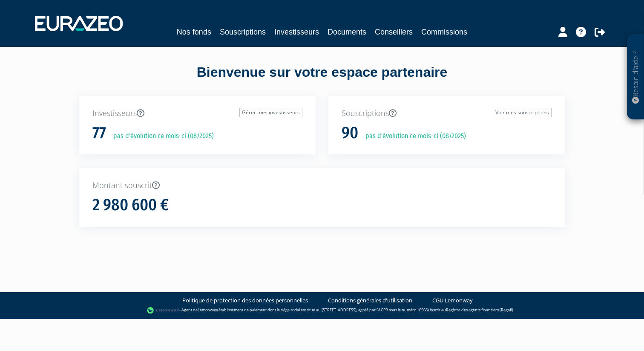 The width and height of the screenshot is (644, 351). What do you see at coordinates (79, 23) in the screenshot?
I see `img: 1732889491-logotype_eurazeo_blanc_rvb.png` at bounding box center [79, 23].